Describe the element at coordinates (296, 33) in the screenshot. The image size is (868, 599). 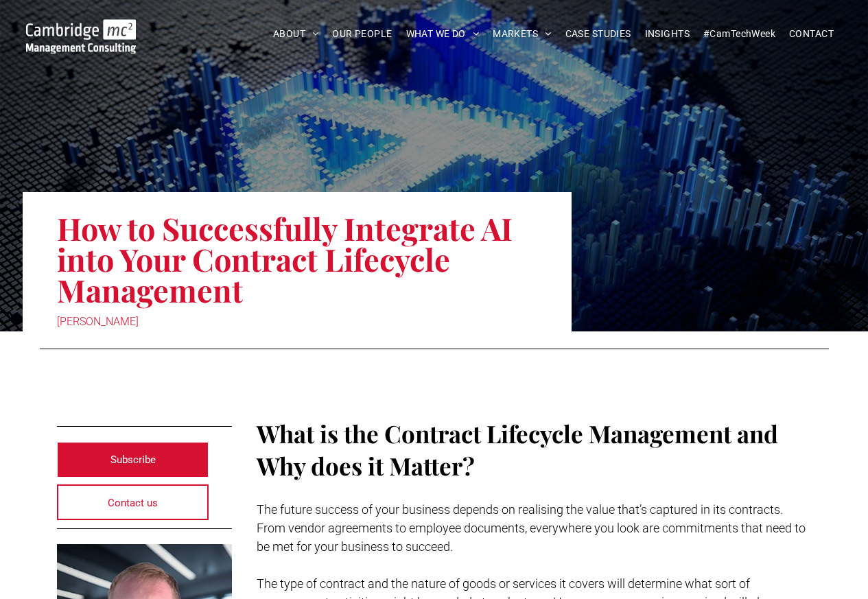
I see `a: ABOUT` at that location.